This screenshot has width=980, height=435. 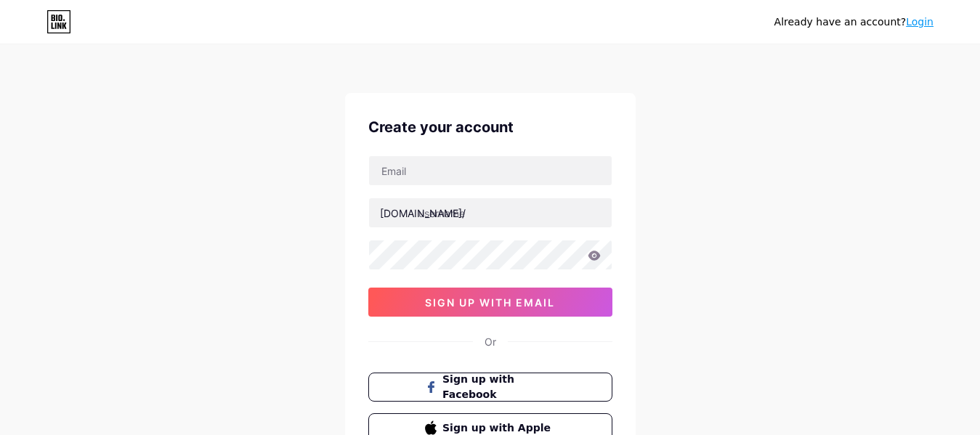 I want to click on div: Or, so click(x=490, y=341).